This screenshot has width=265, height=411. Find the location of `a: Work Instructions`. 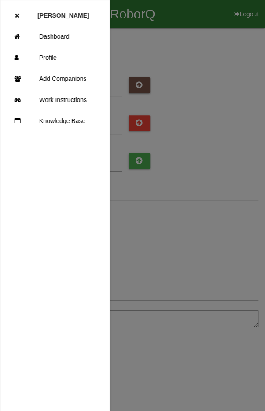

a: Work Instructions is located at coordinates (55, 100).